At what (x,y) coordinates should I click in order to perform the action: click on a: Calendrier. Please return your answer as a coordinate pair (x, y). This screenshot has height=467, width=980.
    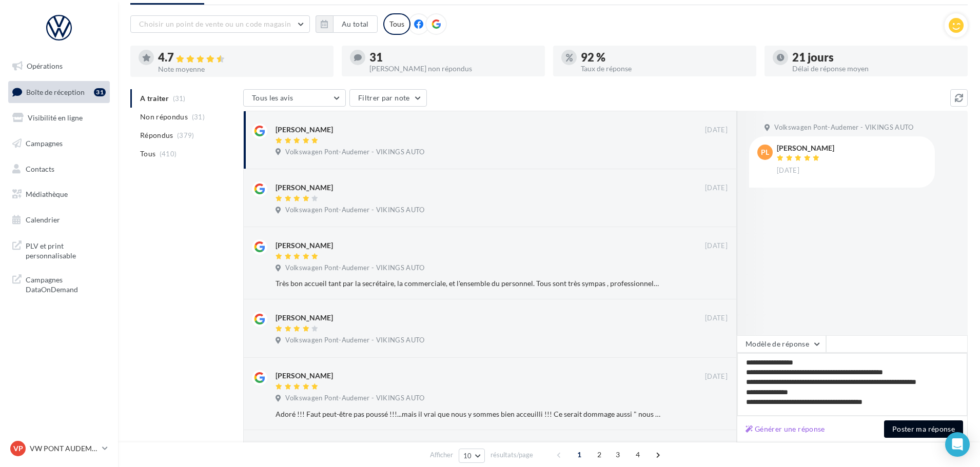
    Looking at the image, I should click on (59, 220).